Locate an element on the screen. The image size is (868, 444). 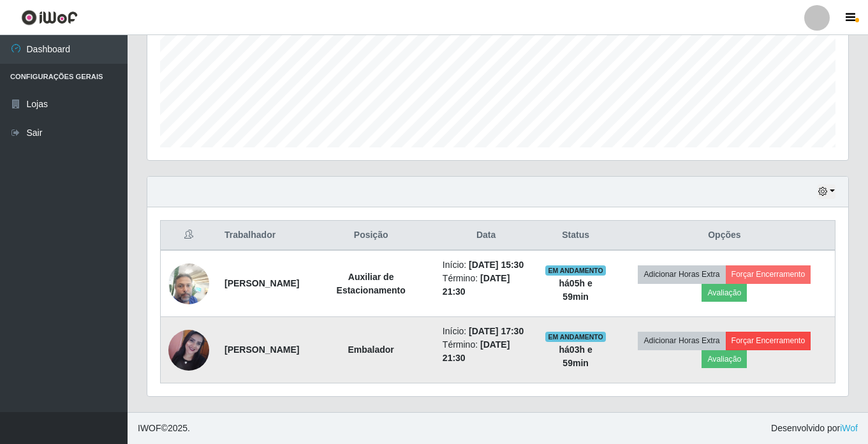
strong: Embalador is located at coordinates (370, 349).